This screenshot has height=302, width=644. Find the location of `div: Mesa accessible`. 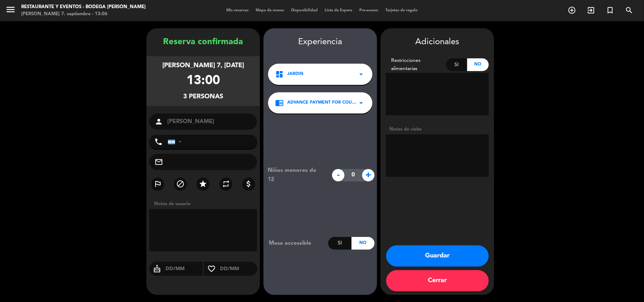

div: Mesa accessible is located at coordinates (296, 243).